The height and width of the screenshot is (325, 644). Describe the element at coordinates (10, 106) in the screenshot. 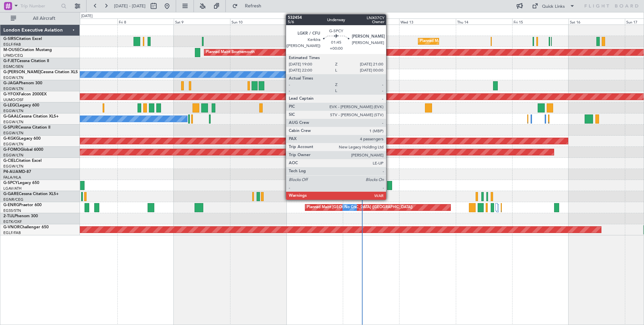

I see `span: G-LEGC` at that location.